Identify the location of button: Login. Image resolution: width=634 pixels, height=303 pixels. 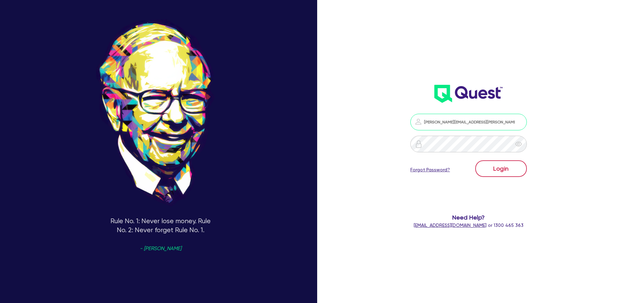
(501, 169).